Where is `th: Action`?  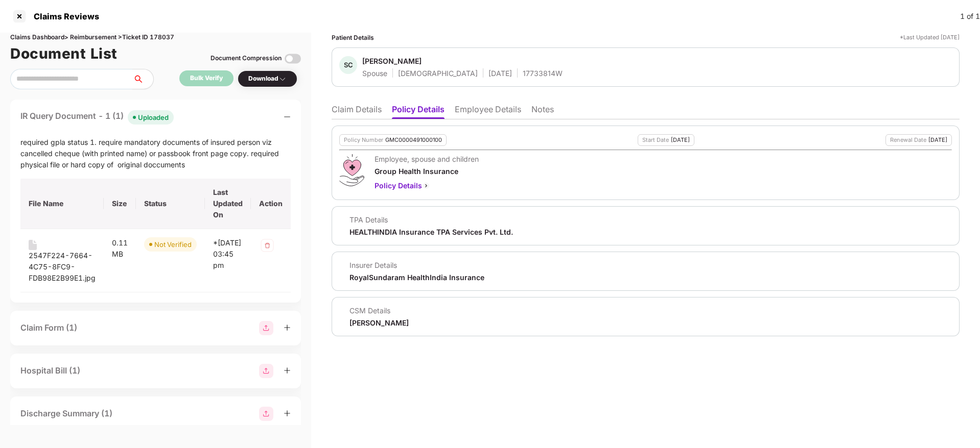
th: Action is located at coordinates (271, 204).